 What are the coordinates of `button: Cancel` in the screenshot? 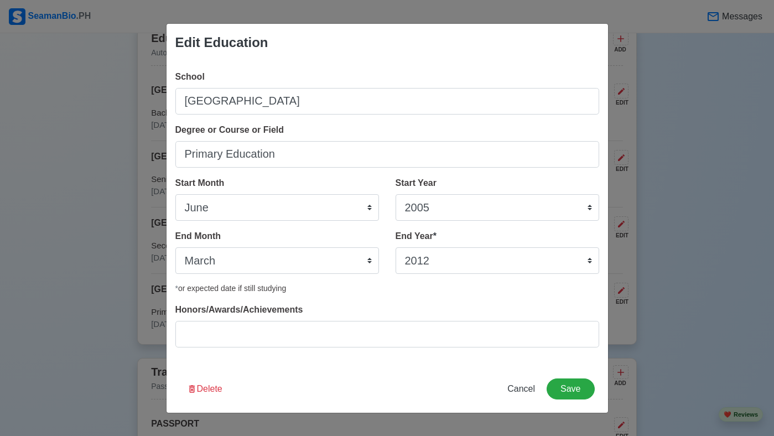 It's located at (521, 389).